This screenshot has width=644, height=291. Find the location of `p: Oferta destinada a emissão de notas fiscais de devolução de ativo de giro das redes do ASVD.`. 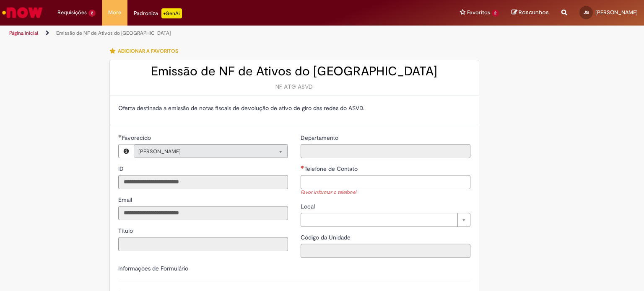

p: Oferta destinada a emissão de notas fiscais de devolução de ativo de giro das redes do ASVD. is located at coordinates (294, 108).